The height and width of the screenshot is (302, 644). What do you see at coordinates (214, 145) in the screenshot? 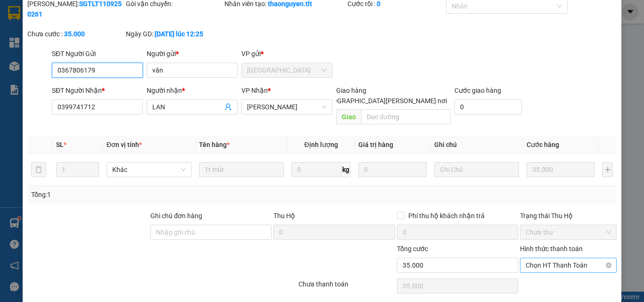
I see `span: Tên hàng` at bounding box center [214, 145].